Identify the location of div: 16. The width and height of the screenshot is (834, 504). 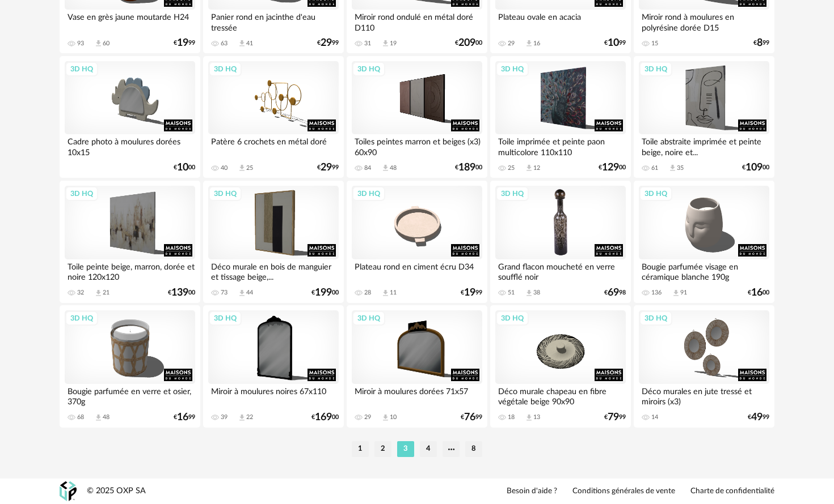
(537, 44).